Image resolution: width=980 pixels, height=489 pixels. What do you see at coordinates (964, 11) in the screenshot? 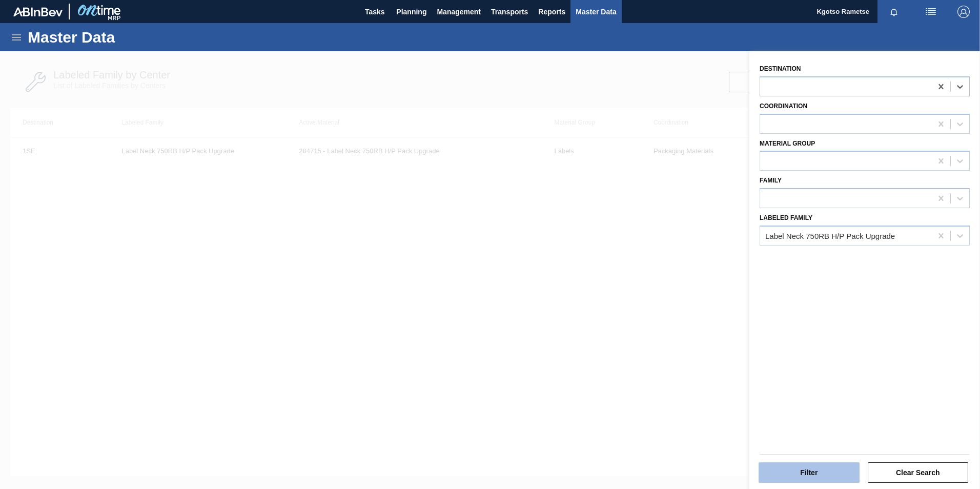
I see `img: Logout` at bounding box center [964, 11].